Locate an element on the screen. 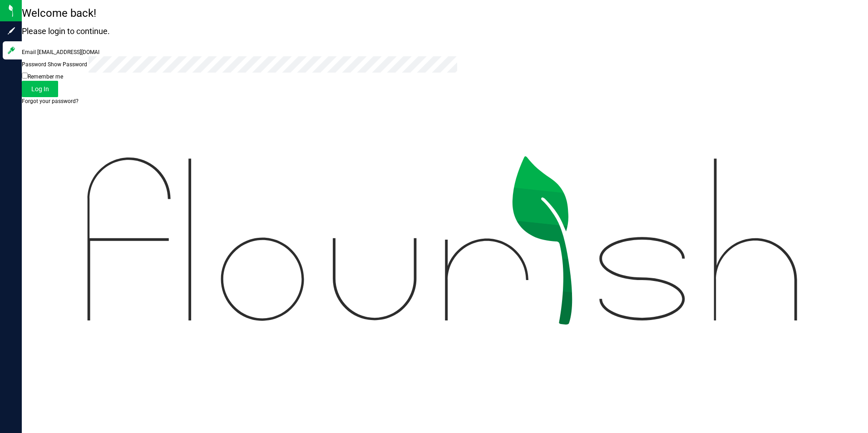 Image resolution: width=868 pixels, height=433 pixels. span: Log In is located at coordinates (40, 89).